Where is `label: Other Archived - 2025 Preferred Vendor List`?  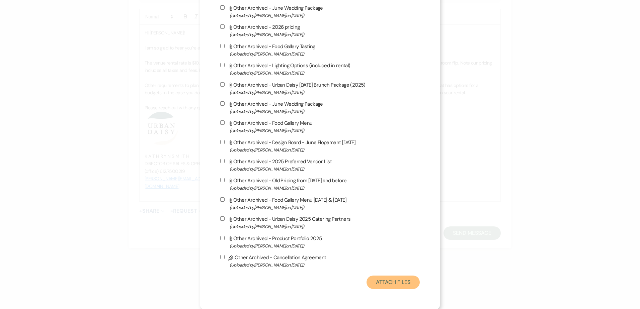 label: Other Archived - 2025 Preferred Vendor List is located at coordinates (320, 165).